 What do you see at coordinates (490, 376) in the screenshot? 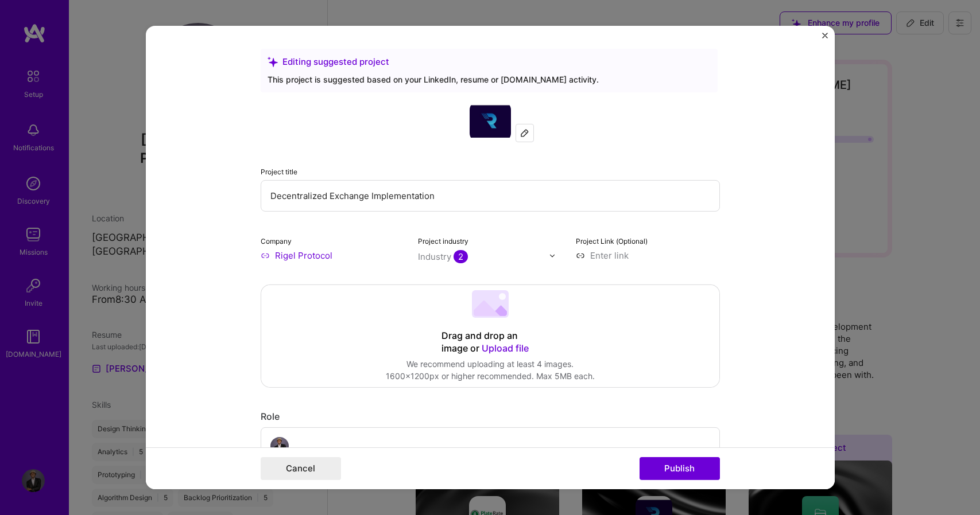
I see `div: 1600x1200px or higher recommended. Max 5MB each.` at bounding box center [490, 376].